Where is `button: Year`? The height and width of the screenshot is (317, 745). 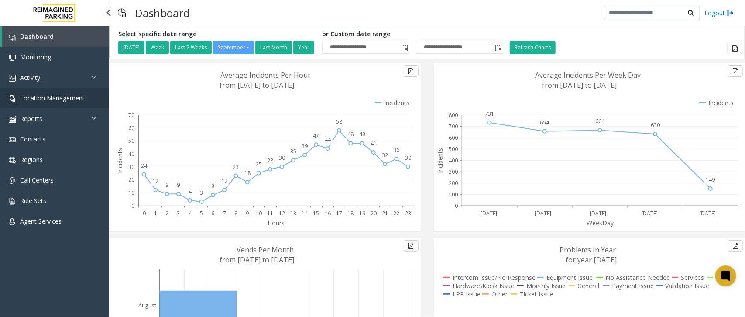
button: Year is located at coordinates (304, 48).